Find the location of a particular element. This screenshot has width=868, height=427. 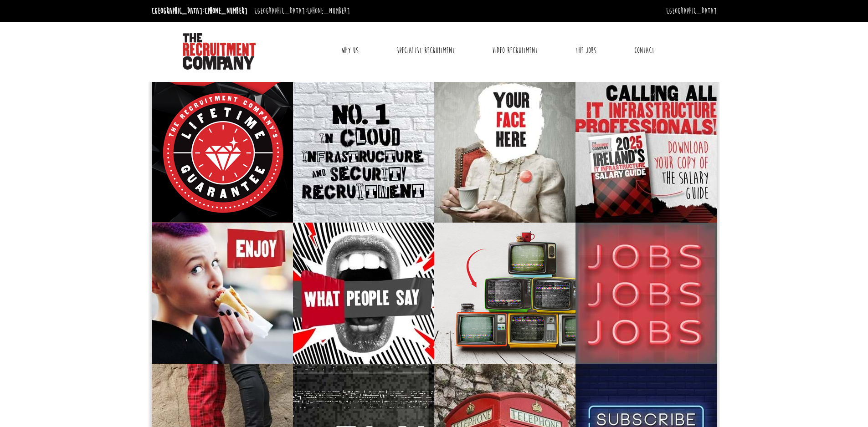

a: The Jobs is located at coordinates (586, 51).